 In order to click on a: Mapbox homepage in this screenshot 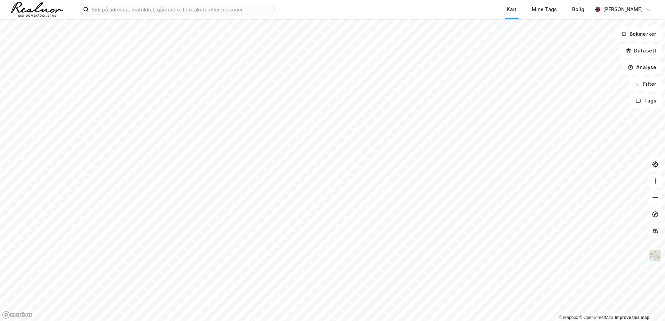, I will do `click(17, 315)`.